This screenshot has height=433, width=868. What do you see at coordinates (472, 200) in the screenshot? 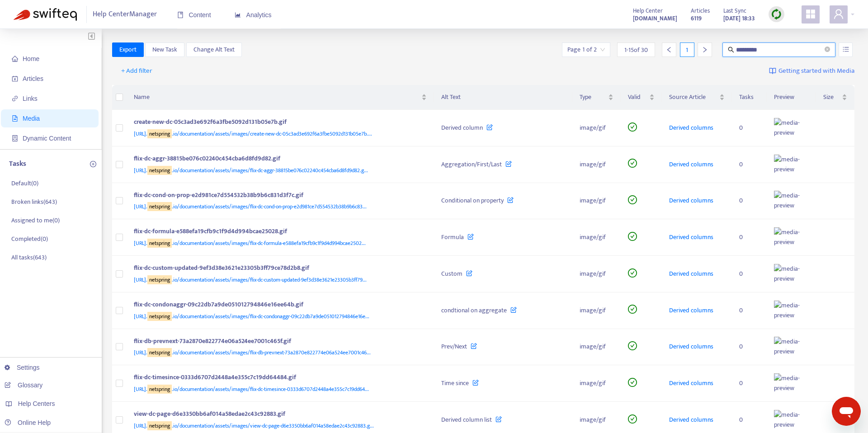
I see `span: Conditional on property` at bounding box center [472, 200].